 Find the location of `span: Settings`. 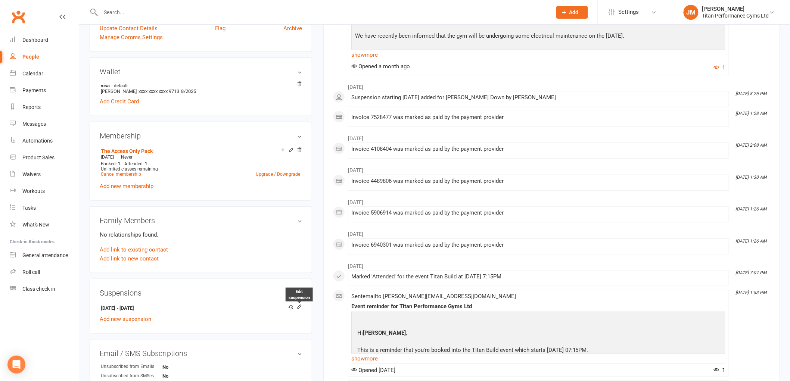

span: Settings is located at coordinates (629, 12).